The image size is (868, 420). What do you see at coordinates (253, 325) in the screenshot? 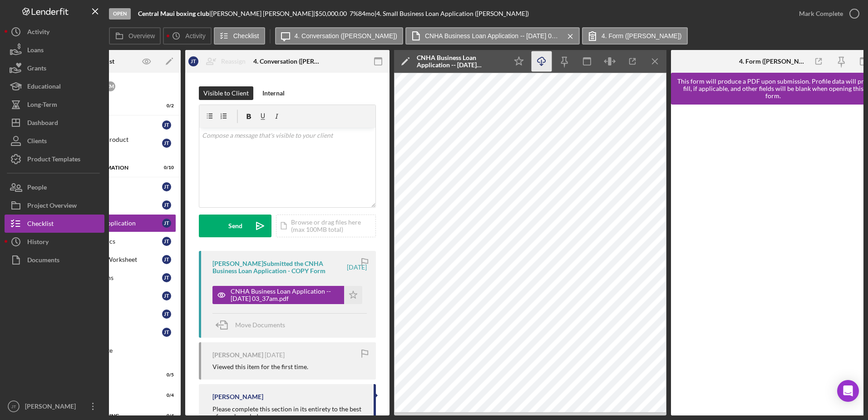
I see `button: Move Documents` at bounding box center [253, 325].